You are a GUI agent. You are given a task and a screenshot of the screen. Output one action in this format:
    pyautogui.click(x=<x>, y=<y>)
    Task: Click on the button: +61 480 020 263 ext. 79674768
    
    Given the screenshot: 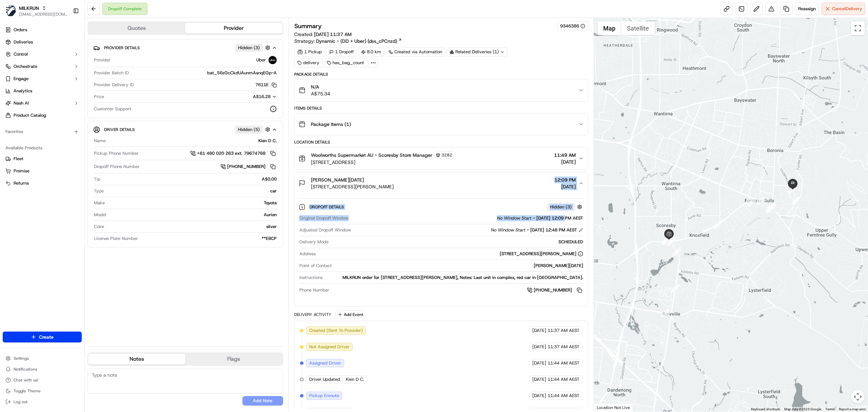 What is the action you would take?
    pyautogui.click(x=233, y=154)
    